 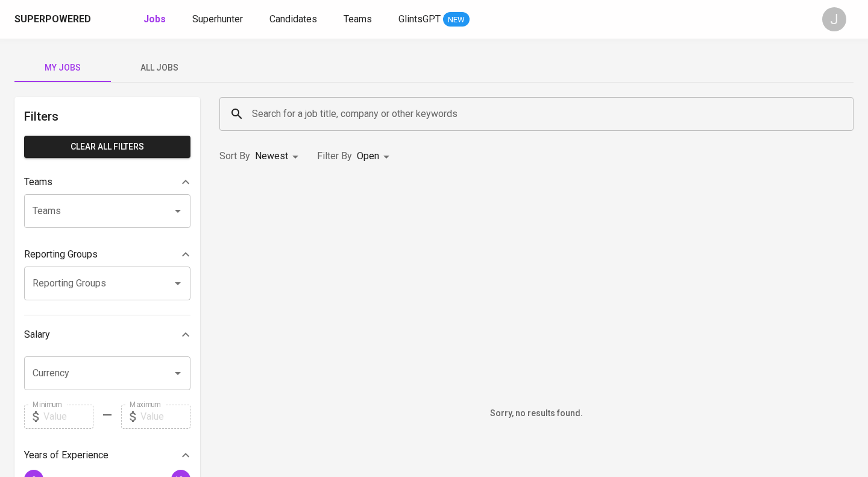 What do you see at coordinates (456, 20) in the screenshot?
I see `span: NEW` at bounding box center [456, 20].